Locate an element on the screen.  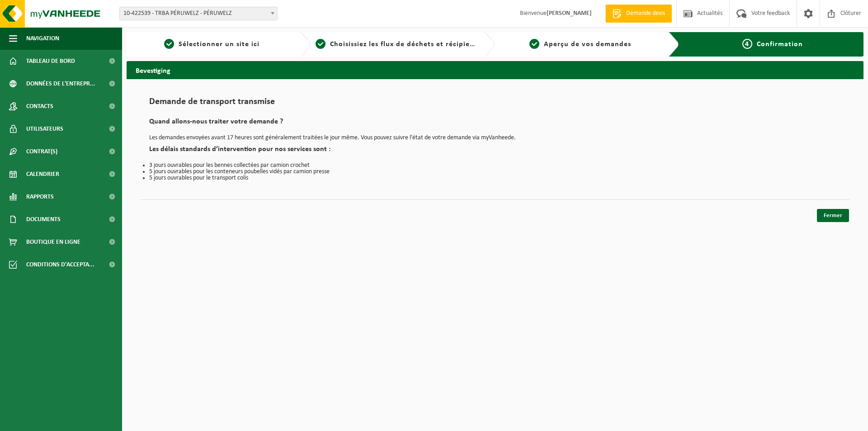
h2: Quand allons-nous traiter votre demande ? is located at coordinates (495, 124).